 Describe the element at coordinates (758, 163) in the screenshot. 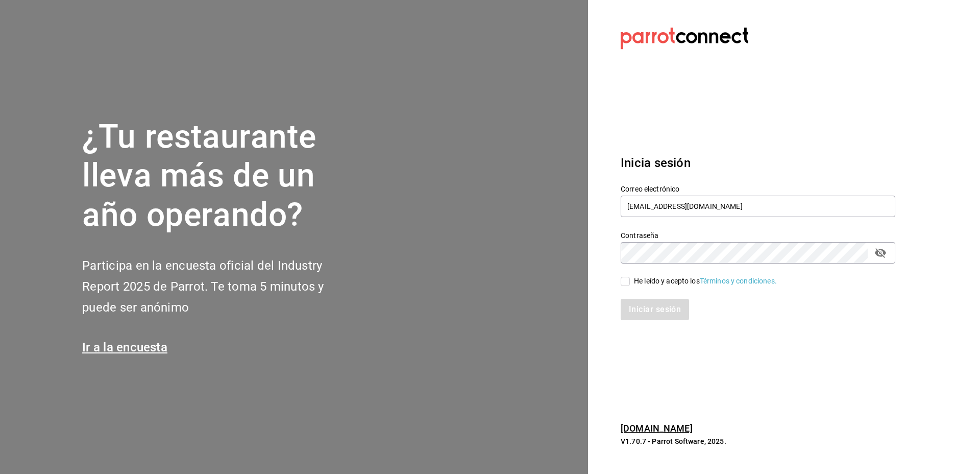

I see `h3: Inicia sesión` at that location.